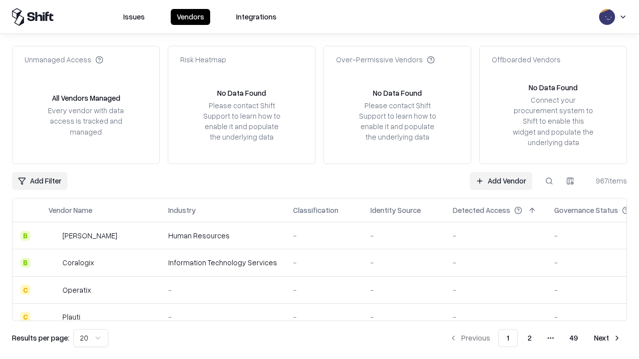 This screenshot has width=639, height=359. I want to click on div: Vendor Name, so click(70, 210).